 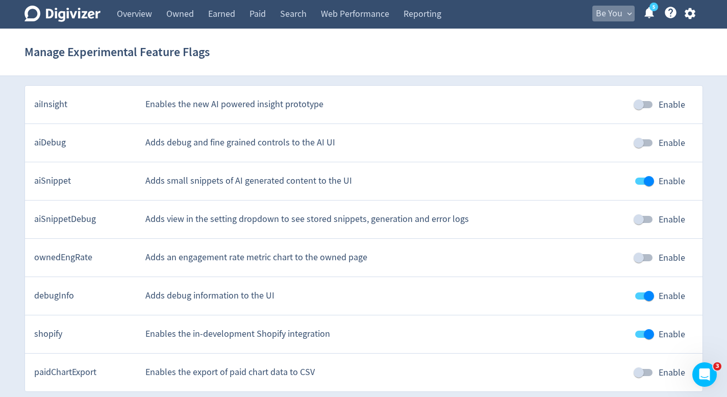 What do you see at coordinates (117, 52) in the screenshot?
I see `h1: Manage Experimental Feature Flags` at bounding box center [117, 52].